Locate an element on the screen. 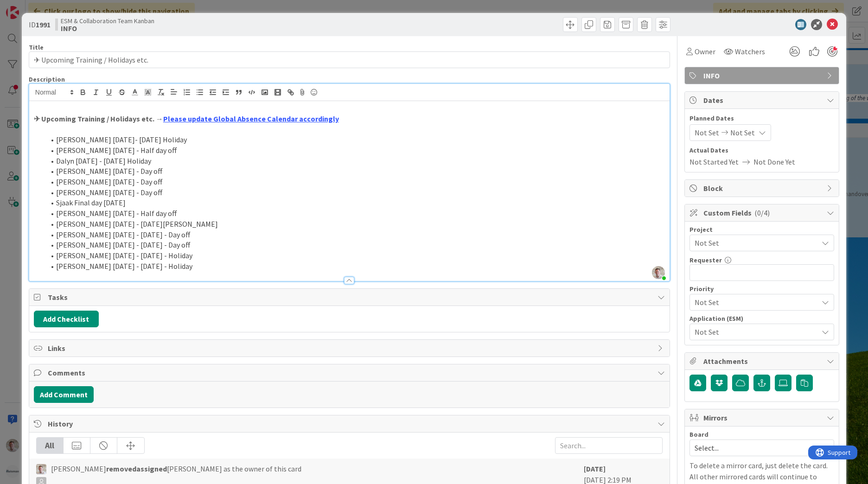 The height and width of the screenshot is (484, 868). span: Watchers is located at coordinates (750, 52).